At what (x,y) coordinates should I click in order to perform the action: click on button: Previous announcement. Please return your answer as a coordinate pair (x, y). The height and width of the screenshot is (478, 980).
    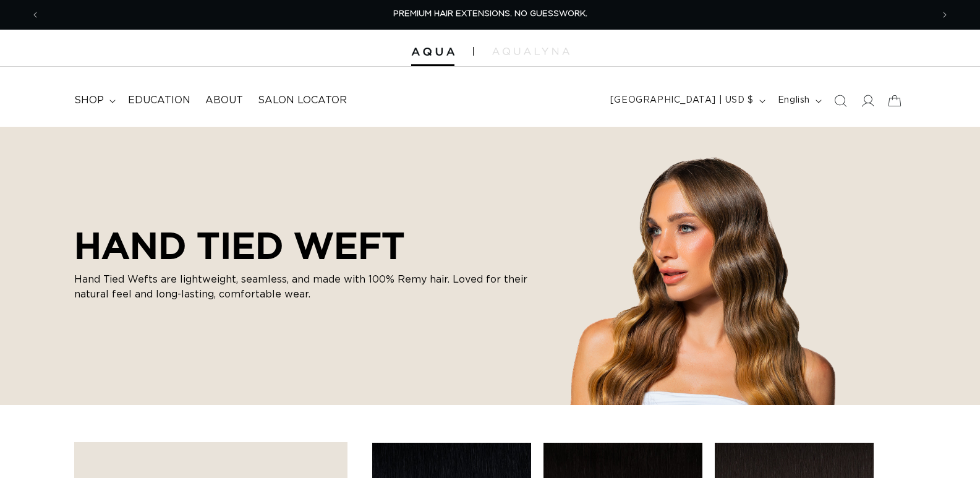
    Looking at the image, I should click on (35, 15).